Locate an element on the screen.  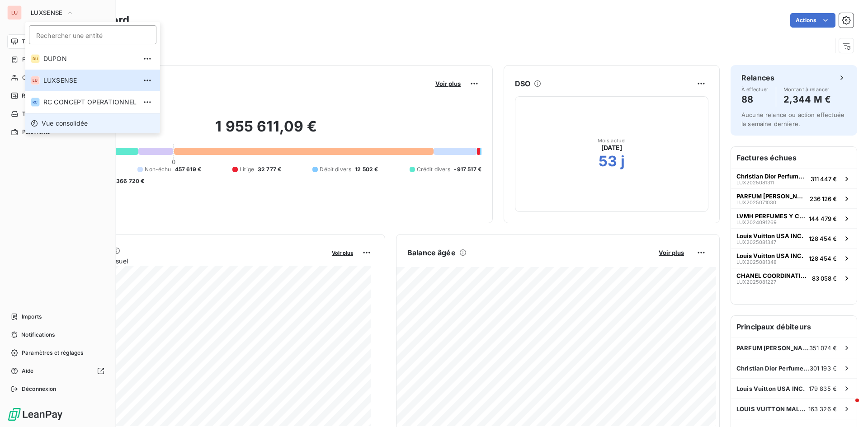
span: LUX2025081311 is located at coordinates (755, 182).